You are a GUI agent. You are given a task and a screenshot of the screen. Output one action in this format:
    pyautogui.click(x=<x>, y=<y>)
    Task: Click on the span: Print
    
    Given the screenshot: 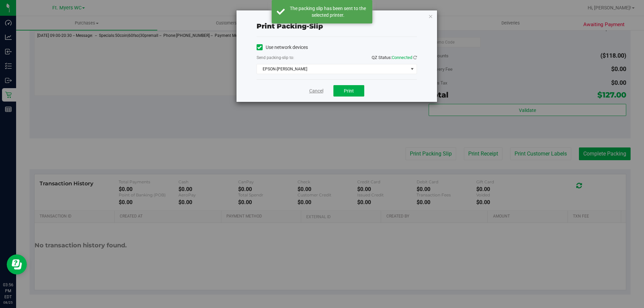 What is the action you would take?
    pyautogui.click(x=349, y=91)
    